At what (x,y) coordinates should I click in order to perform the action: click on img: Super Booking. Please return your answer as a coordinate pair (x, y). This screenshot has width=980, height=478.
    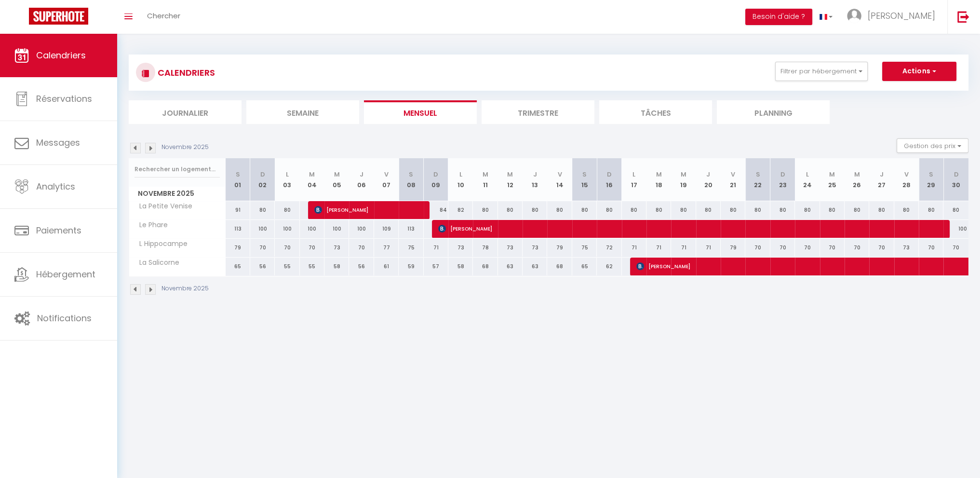
    Looking at the image, I should click on (58, 16).